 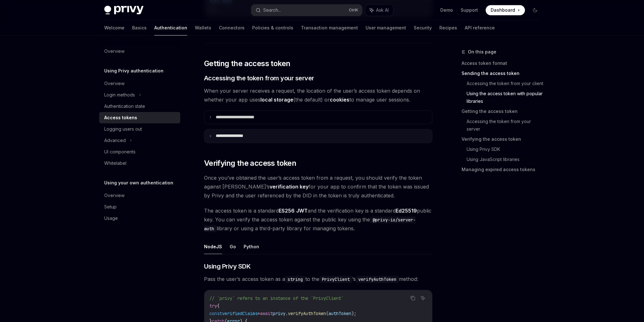 What do you see at coordinates (279, 314) in the screenshot?
I see `span: privy` at bounding box center [279, 314].